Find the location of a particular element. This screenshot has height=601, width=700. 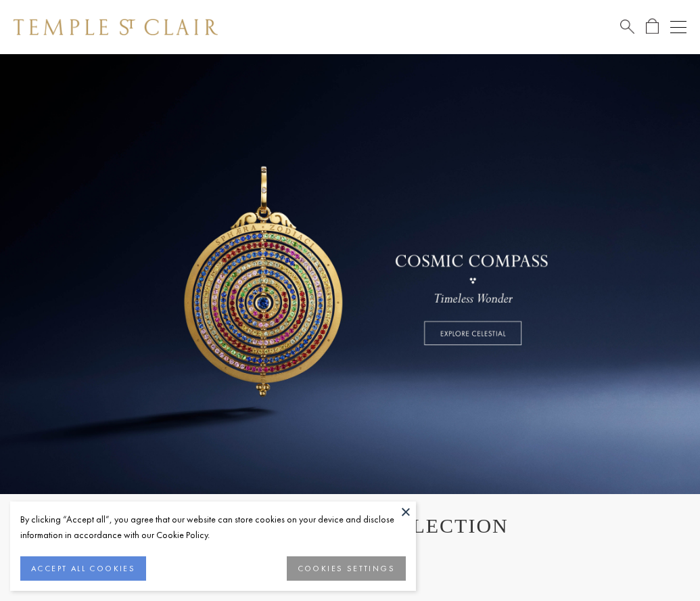

button: Open navigation is located at coordinates (679, 27).